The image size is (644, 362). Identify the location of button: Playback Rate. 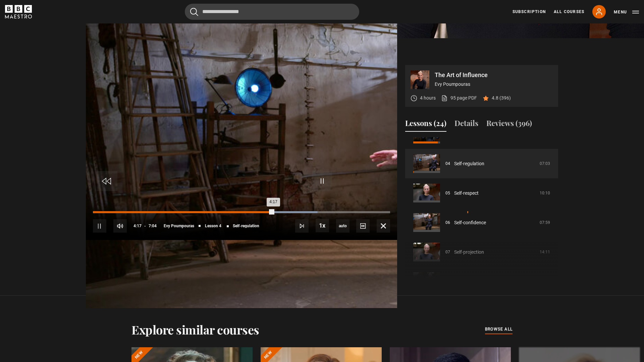
(322, 225).